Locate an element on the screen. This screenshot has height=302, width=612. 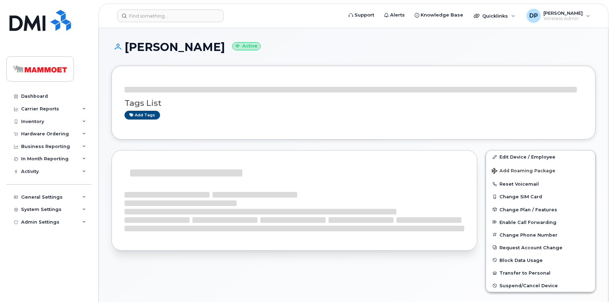
span: Add Roaming Package is located at coordinates (523, 171).